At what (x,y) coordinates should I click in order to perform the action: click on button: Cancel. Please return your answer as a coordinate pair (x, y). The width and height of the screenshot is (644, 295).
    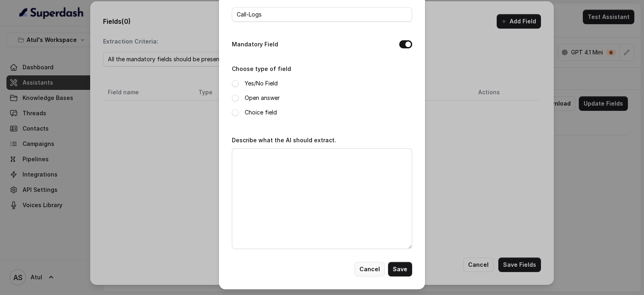
    Looking at the image, I should click on (369, 269).